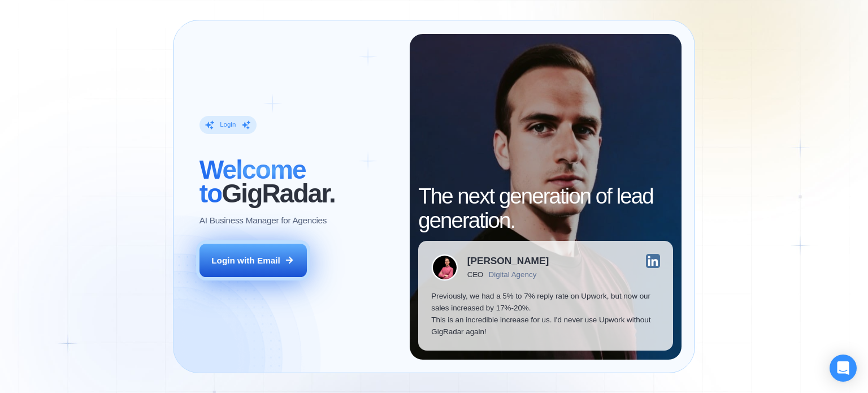 This screenshot has width=868, height=393. What do you see at coordinates (843, 368) in the screenshot?
I see `div: Open Intercom Messenger` at bounding box center [843, 368].